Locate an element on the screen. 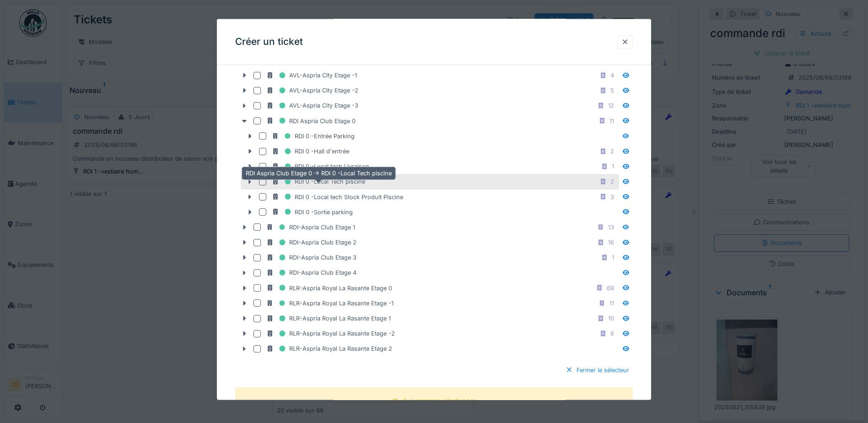 The height and width of the screenshot is (423, 868). div: 10 is located at coordinates (611, 318).